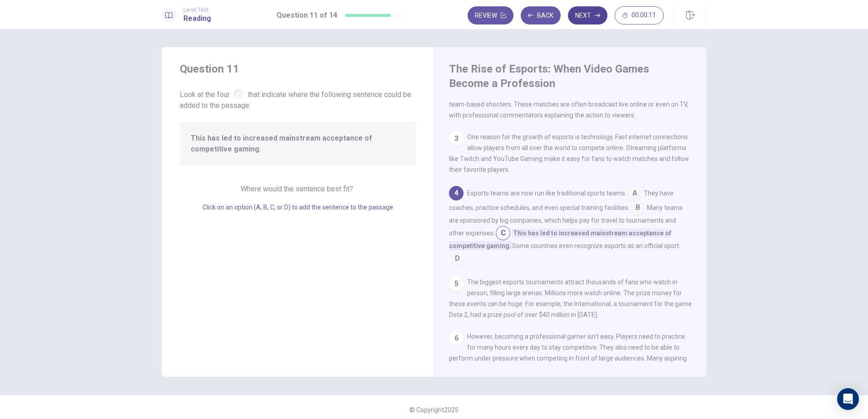 This screenshot has height=419, width=868. Describe the element at coordinates (596, 246) in the screenshot. I see `span: Some countries even recognize esports as an official sport.` at that location.